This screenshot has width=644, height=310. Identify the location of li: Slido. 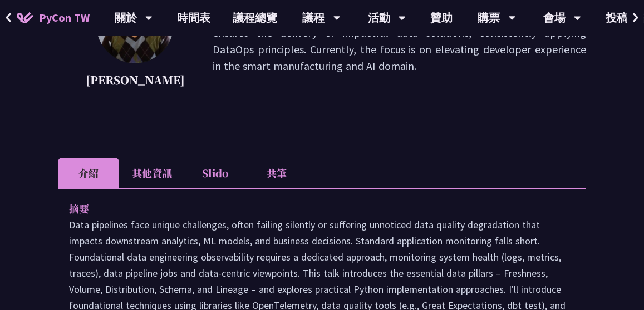
(215, 173).